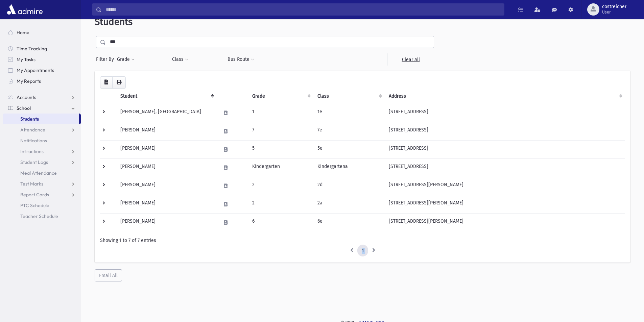  What do you see at coordinates (41, 195) in the screenshot?
I see `a: Report Cards` at bounding box center [41, 195].